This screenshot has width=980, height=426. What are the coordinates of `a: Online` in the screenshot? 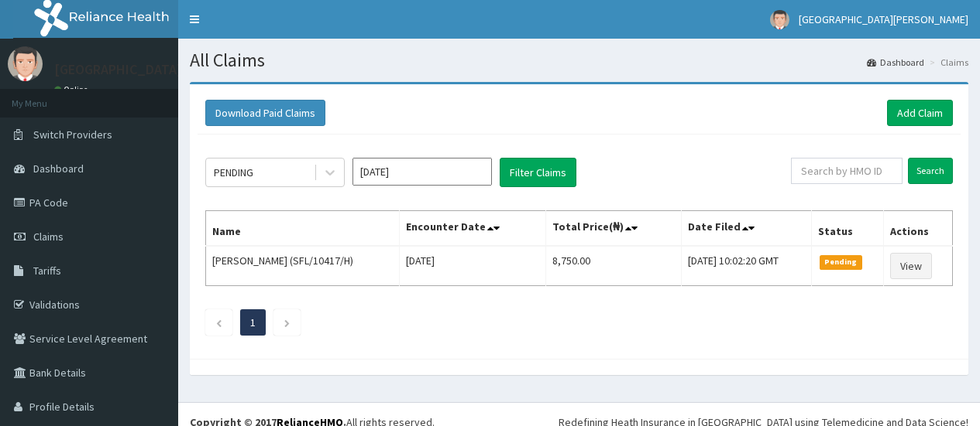 It's located at (73, 90).